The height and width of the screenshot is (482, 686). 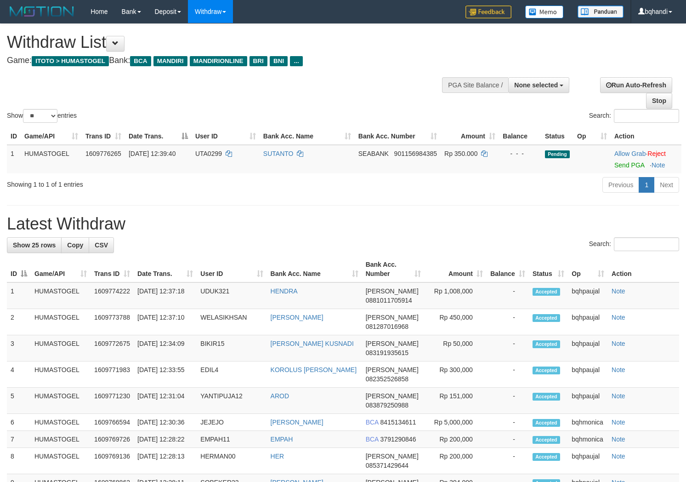 I want to click on span: BNI, so click(x=279, y=61).